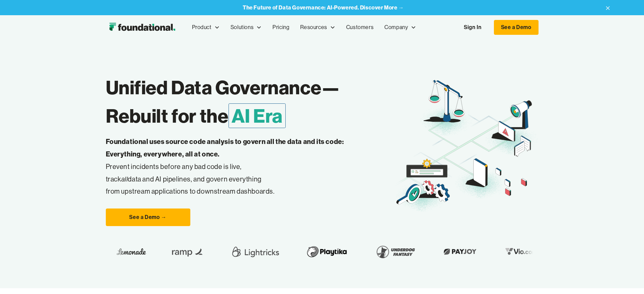  I want to click on img: Payjoy, so click(453, 251).